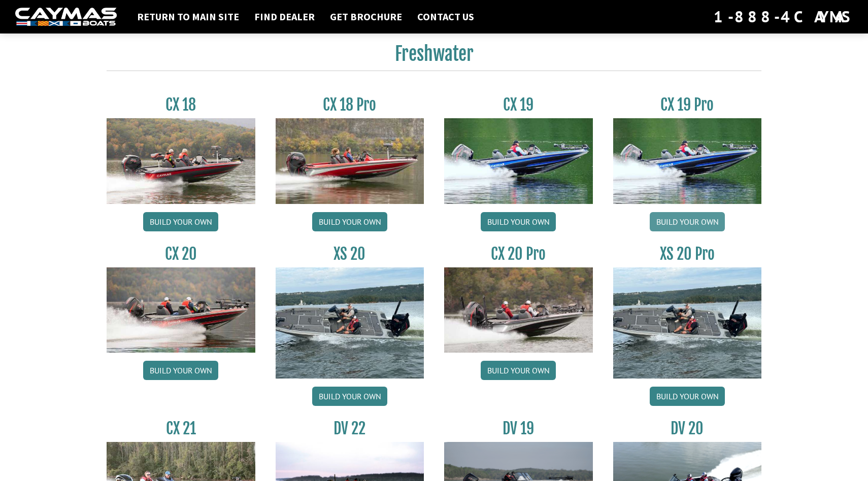 The width and height of the screenshot is (868, 481). What do you see at coordinates (518, 253) in the screenshot?
I see `h3: CX 20 Pro` at bounding box center [518, 253].